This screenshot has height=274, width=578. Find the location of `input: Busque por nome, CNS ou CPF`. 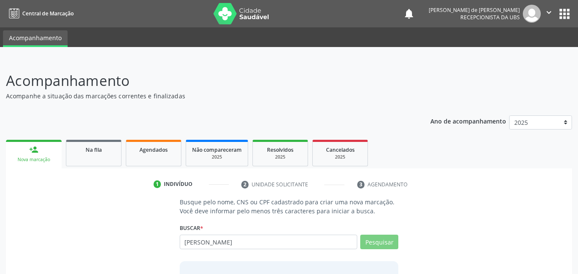

input: Busque por nome, CNS ou CPF is located at coordinates (269, 242).